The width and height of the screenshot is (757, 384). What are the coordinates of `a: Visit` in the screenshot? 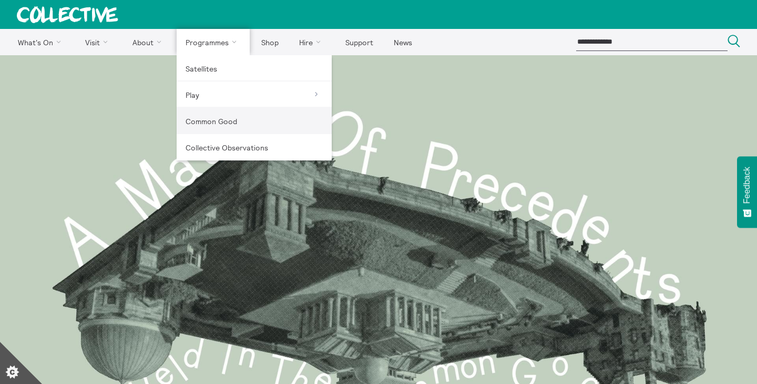 It's located at (99, 42).